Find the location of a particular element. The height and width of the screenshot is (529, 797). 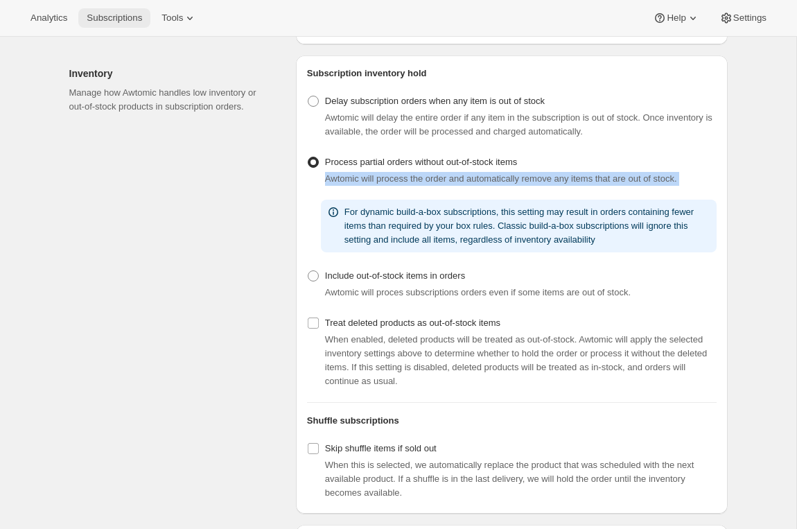

button: Settings is located at coordinates (743, 18).